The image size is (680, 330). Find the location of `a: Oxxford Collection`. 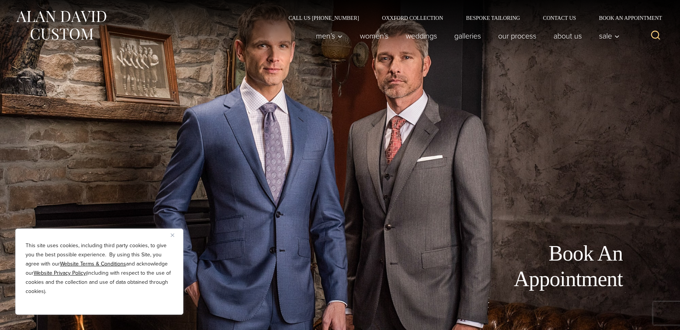

a: Oxxford Collection is located at coordinates (412, 18).